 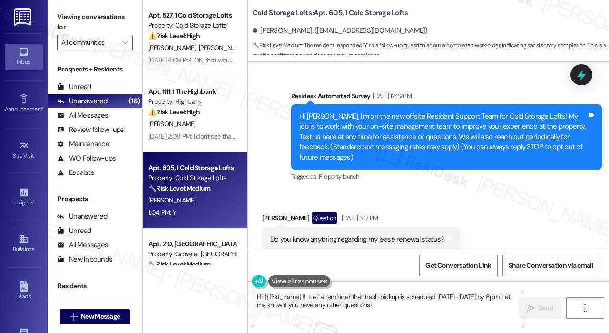 I want to click on button: Get Conversation Link, so click(x=458, y=265).